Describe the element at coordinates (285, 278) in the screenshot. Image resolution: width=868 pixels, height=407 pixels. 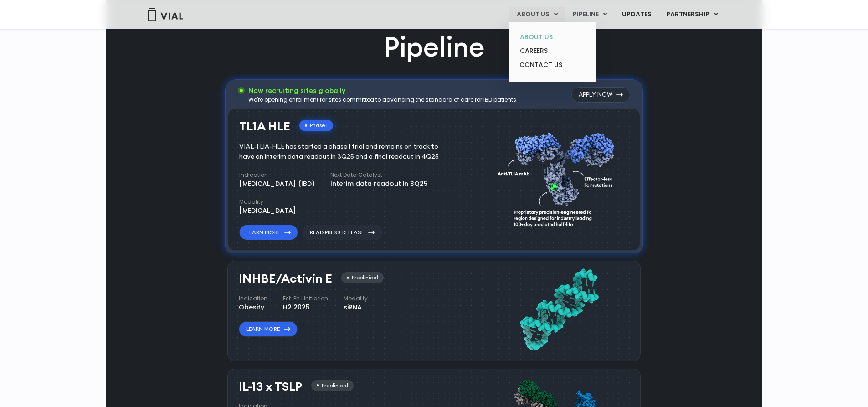
I see `h3: INHBE/Activin E` at that location.